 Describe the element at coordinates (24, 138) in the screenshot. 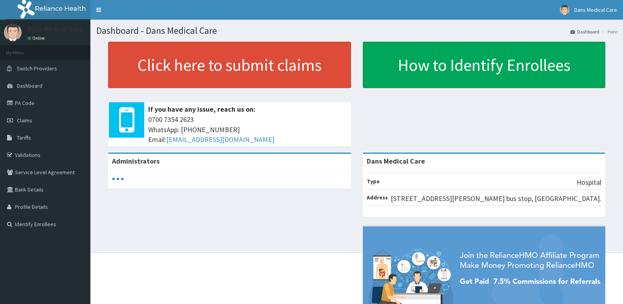

I see `span: Tariffs` at that location.